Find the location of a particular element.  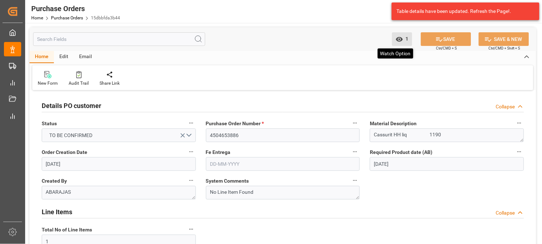

button: Material Description is located at coordinates (519, 123).